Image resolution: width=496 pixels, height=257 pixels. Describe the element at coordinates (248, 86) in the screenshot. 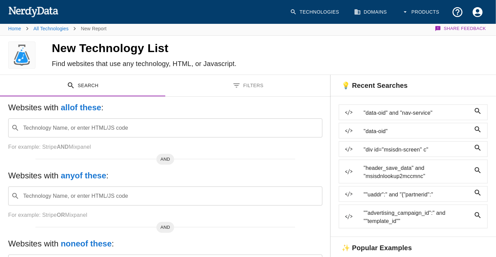

I see `button: Filters` at that location.